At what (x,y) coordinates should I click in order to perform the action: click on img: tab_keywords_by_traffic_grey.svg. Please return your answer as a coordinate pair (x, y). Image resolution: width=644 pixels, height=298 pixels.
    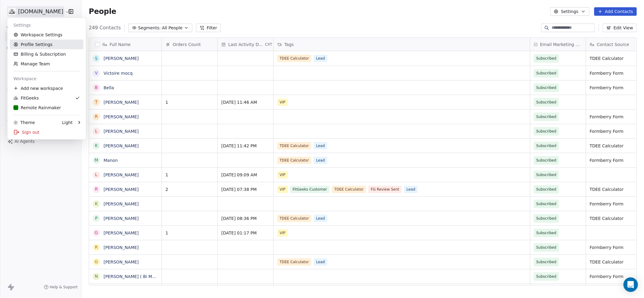
    Looking at the image, I should click on (63, 37).